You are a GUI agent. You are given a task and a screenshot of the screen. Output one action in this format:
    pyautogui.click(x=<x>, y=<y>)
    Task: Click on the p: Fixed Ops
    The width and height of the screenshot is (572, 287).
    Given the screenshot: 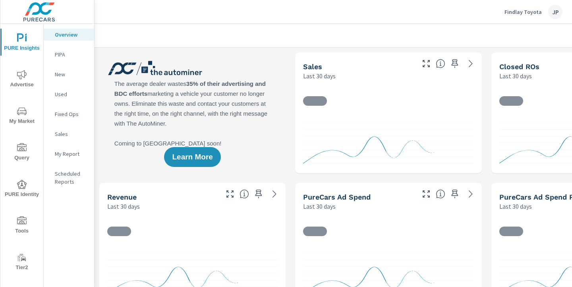 What is the action you would take?
    pyautogui.click(x=71, y=114)
    